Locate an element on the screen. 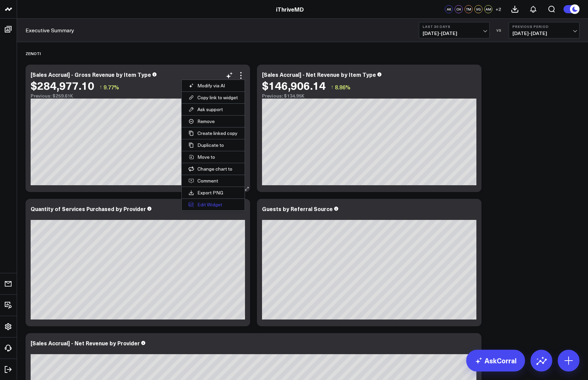  button: Copy link to widget is located at coordinates (213, 97).